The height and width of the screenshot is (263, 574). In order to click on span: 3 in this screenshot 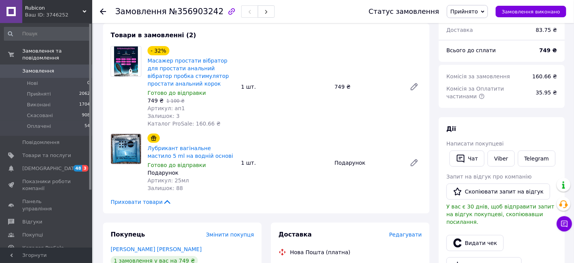, I will do `click(85, 168)`.